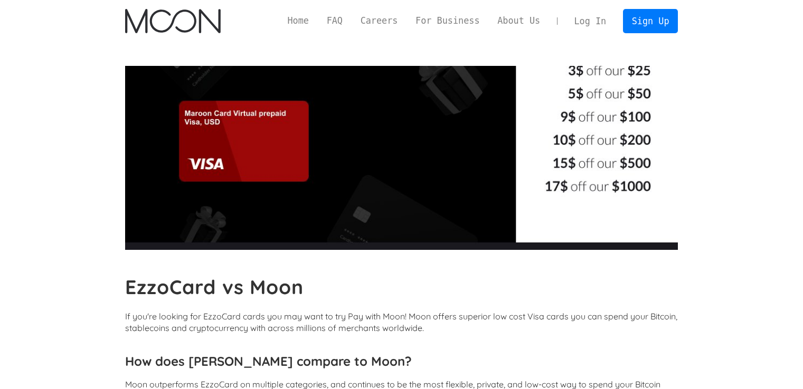  Describe the element at coordinates (447, 21) in the screenshot. I see `a: For Business` at that location.